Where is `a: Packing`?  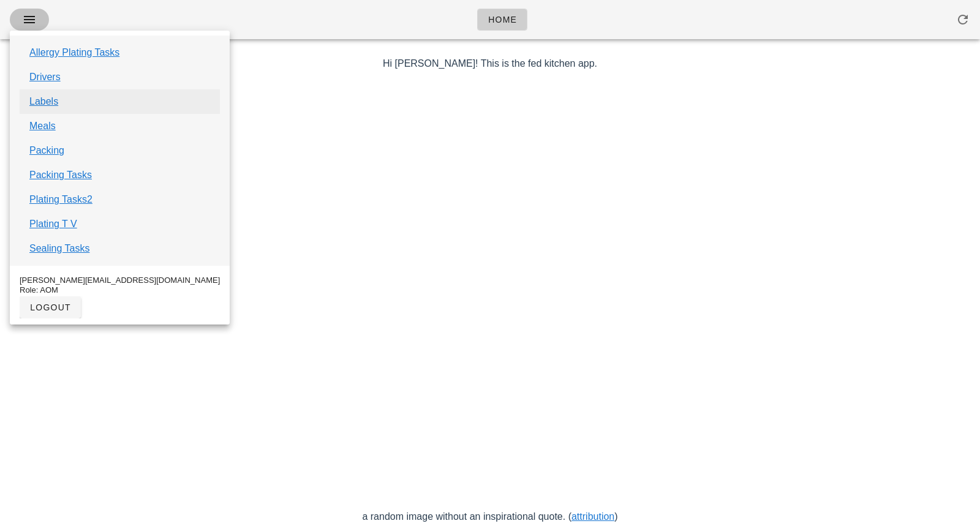
a: Packing is located at coordinates (46, 151).